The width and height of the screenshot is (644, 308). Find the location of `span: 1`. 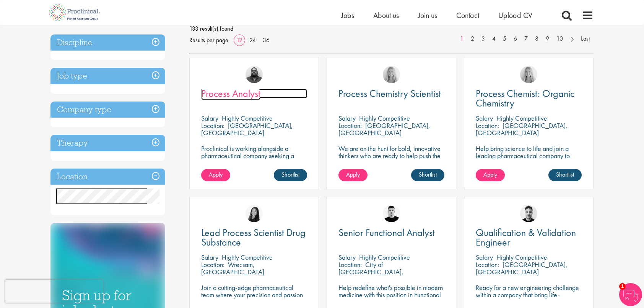

span: 1 is located at coordinates (622, 285).